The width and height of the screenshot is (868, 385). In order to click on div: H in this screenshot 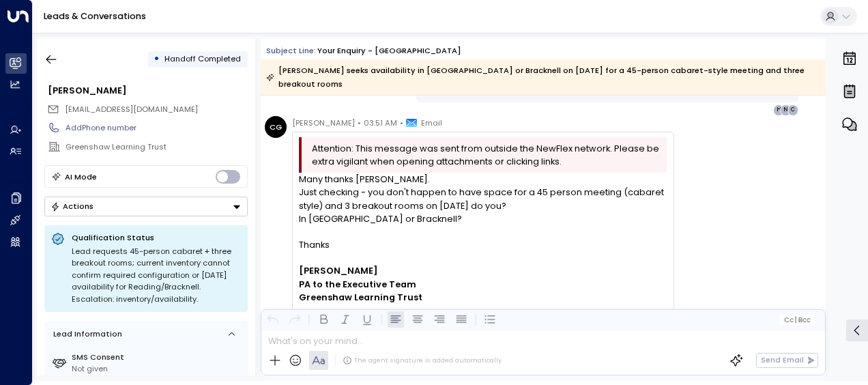, I will do `click(779, 110)`.